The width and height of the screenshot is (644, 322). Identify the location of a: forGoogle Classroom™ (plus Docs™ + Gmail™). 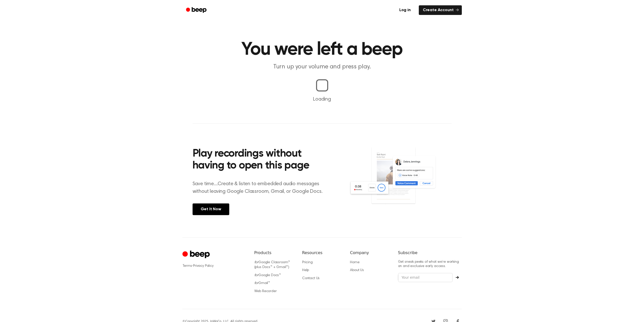
(272, 265).